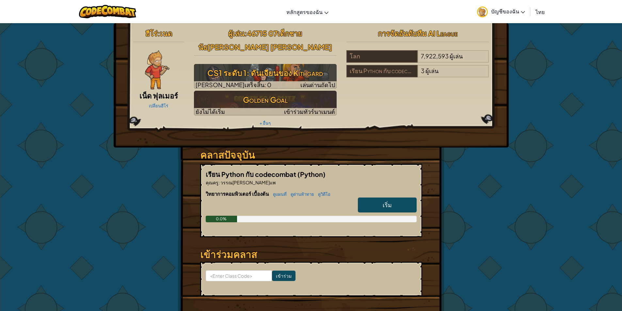 The width and height of the screenshot is (622, 311). What do you see at coordinates (265, 73) in the screenshot?
I see `h3: CS1 ระดับ 1: ดันเจียนของ Kithgard` at bounding box center [265, 73].